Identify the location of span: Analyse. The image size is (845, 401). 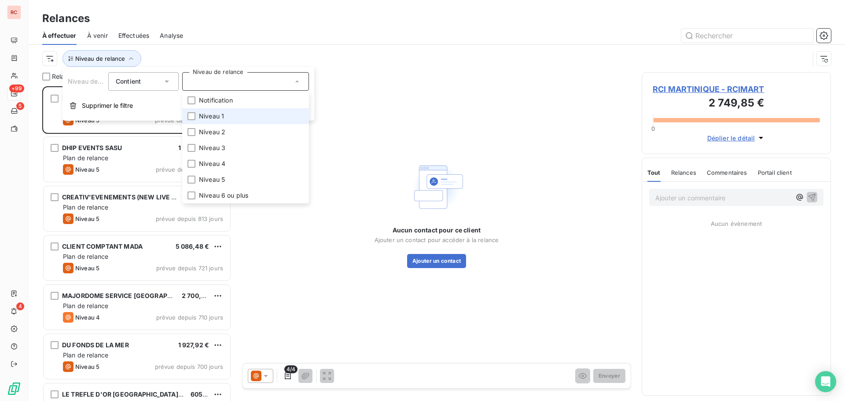
(171, 36).